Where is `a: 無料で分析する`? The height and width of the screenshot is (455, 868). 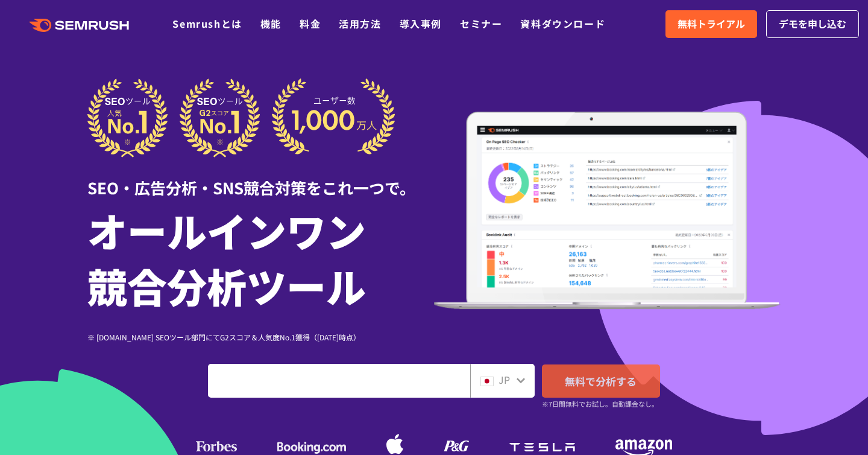 a: 無料で分析する is located at coordinates (602, 381).